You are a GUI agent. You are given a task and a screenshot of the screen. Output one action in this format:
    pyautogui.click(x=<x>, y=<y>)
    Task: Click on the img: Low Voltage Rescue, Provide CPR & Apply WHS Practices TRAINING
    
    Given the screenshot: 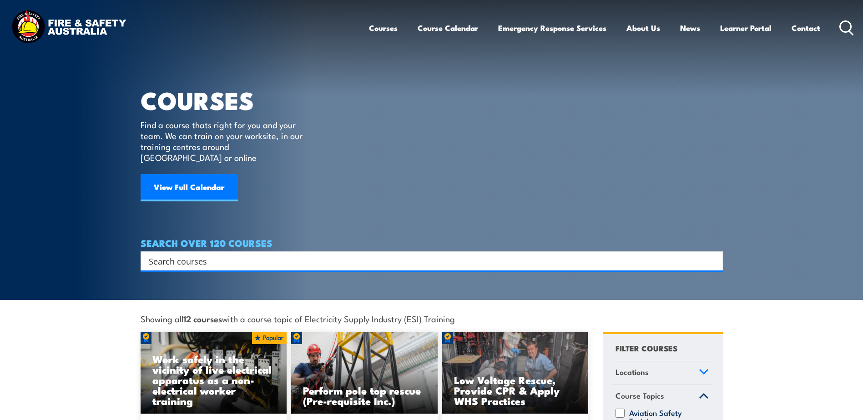 What is the action you would take?
    pyautogui.click(x=515, y=373)
    